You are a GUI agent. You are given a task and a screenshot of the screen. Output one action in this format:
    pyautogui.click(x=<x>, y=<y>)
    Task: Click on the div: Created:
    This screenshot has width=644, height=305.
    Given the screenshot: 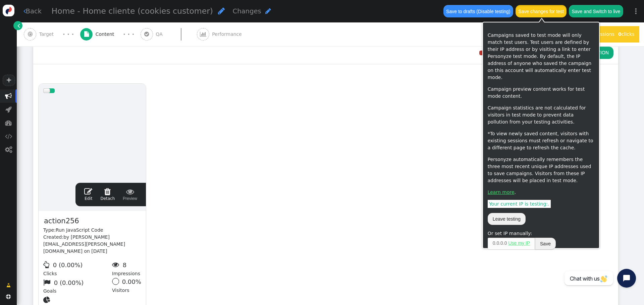 What is the action you would take?
    pyautogui.click(x=92, y=244)
    